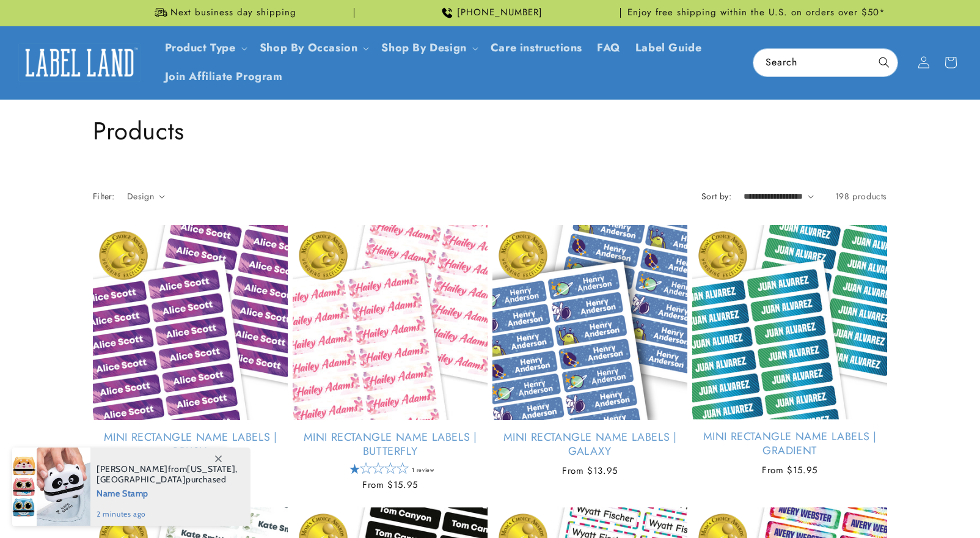 This screenshot has height=538, width=980. Describe the element at coordinates (884, 62) in the screenshot. I see `button: Search` at that location.